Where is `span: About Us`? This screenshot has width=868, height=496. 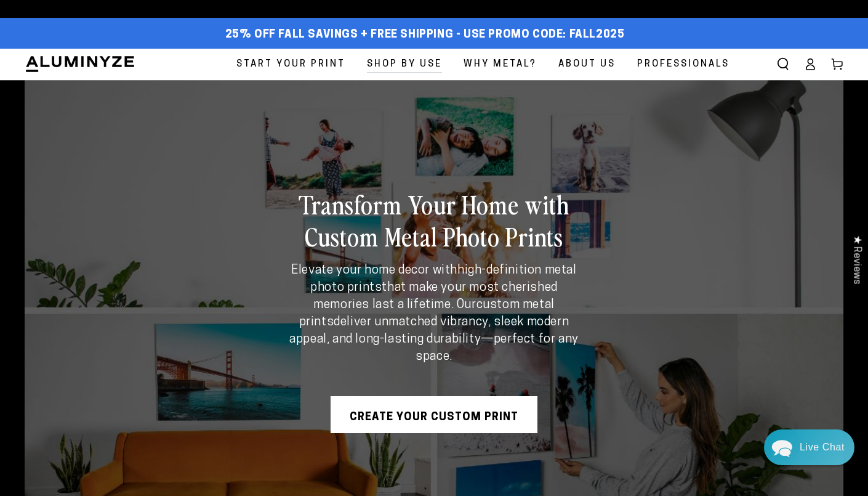 span: About Us is located at coordinates (587, 64).